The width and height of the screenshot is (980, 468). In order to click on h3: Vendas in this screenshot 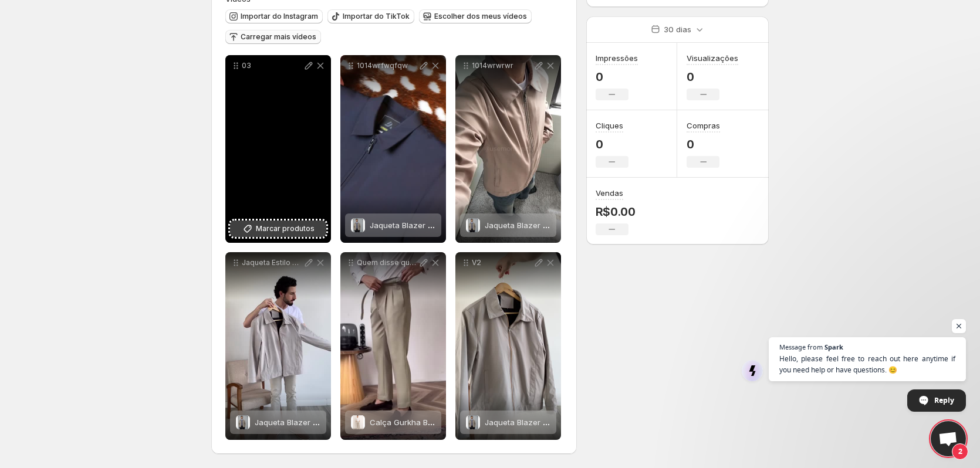, I will do `click(609, 193)`.